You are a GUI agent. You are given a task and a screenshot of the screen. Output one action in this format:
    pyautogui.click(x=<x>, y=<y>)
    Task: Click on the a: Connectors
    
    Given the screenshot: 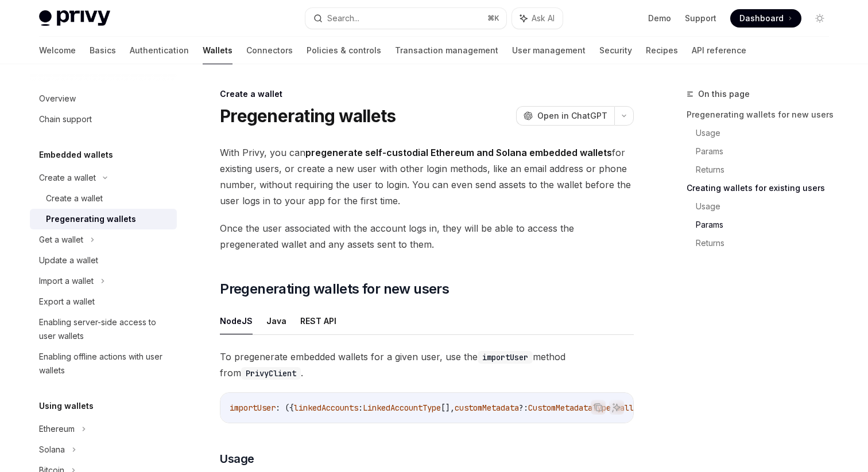 What is the action you would take?
    pyautogui.click(x=269, y=51)
    